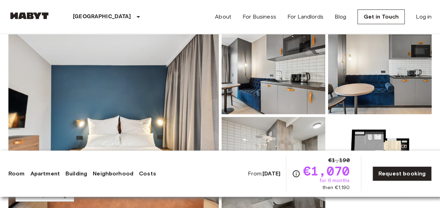 This screenshot has height=208, width=440. What do you see at coordinates (341, 17) in the screenshot?
I see `a: Blog` at bounding box center [341, 17].